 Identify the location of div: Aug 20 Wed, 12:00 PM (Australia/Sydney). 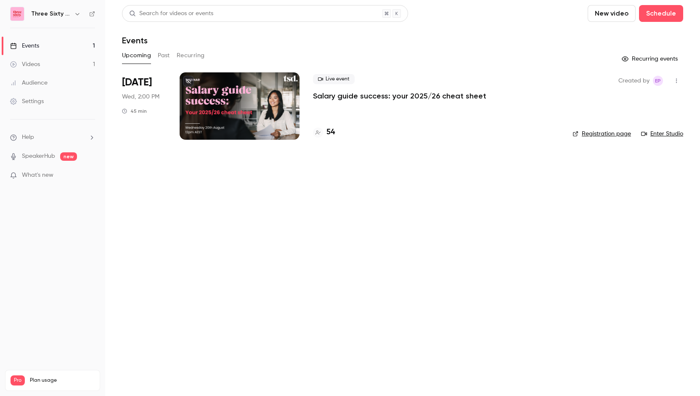
(144, 106).